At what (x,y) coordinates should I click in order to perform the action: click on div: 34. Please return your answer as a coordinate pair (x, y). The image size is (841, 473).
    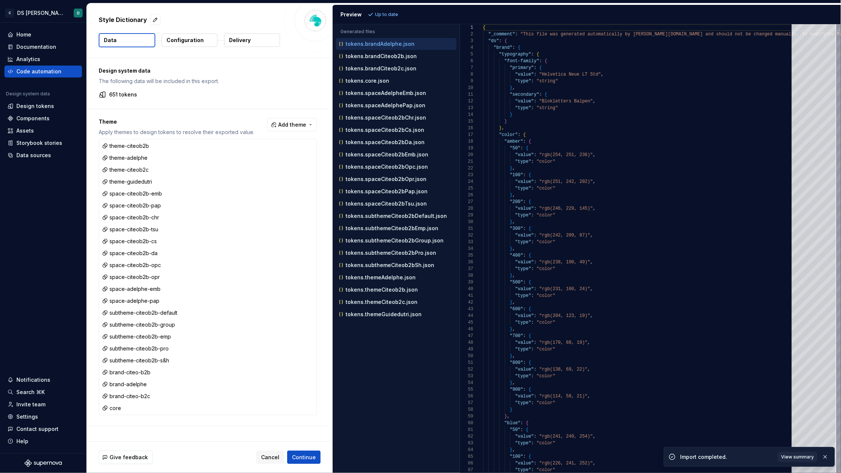
    Looking at the image, I should click on (467, 249).